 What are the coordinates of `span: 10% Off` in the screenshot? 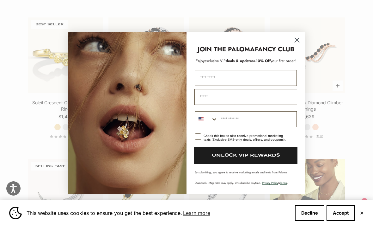 It's located at (263, 61).